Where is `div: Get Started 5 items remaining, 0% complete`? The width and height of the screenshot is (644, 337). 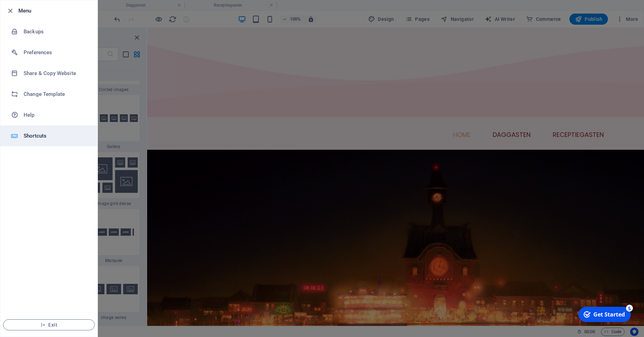
div: Get Started 5 items remaining, 0% complete is located at coordinates (28, 10).